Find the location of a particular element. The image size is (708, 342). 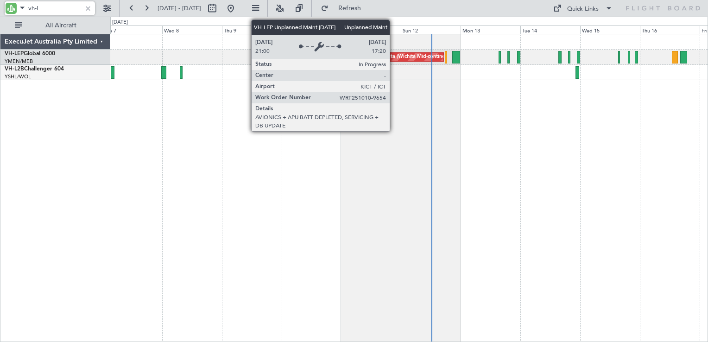

div: Unplanned Maint Wichita (Wichita Mid-continent) is located at coordinates (393, 57).